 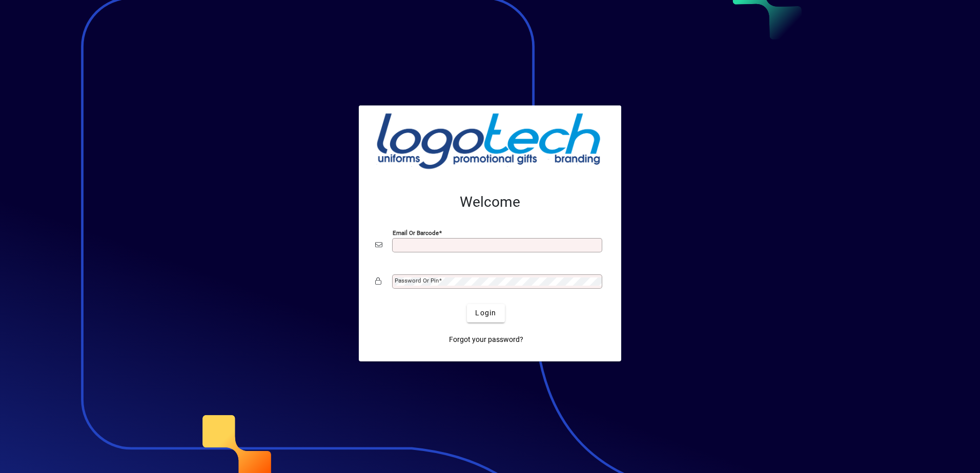 I want to click on mat-label: Password or Pin, so click(x=416, y=281).